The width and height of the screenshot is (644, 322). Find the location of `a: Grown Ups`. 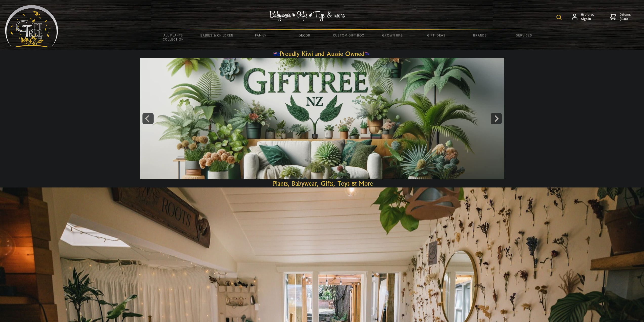

a: Grown Ups is located at coordinates (392, 35).